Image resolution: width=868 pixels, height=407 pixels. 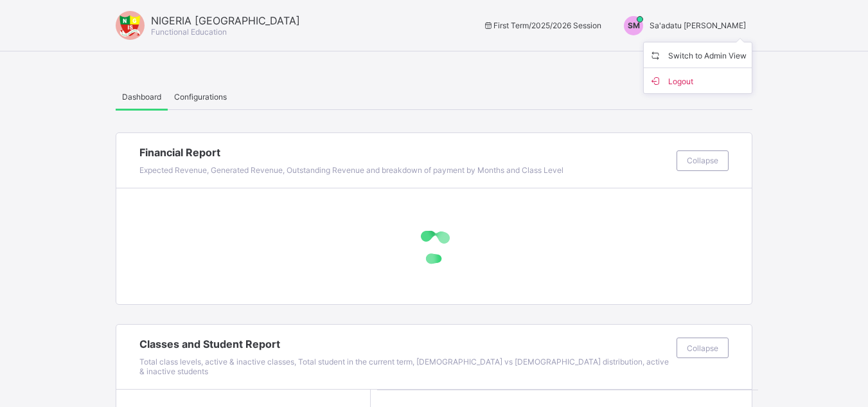 I want to click on span: Financial Report, so click(x=405, y=152).